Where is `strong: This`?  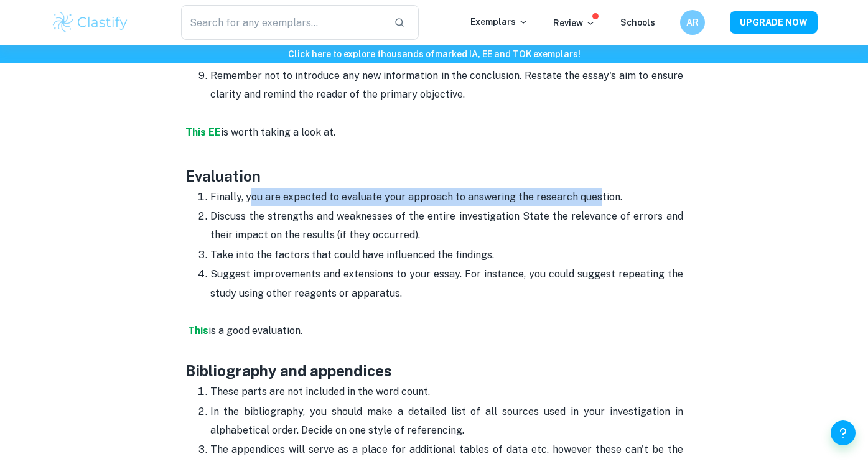 strong: This is located at coordinates (198, 330).